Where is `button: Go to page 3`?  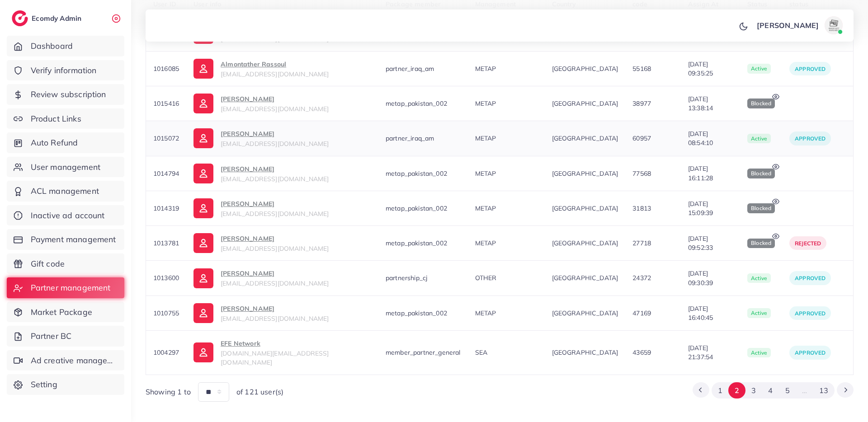 button: Go to page 3 is located at coordinates (753, 391).